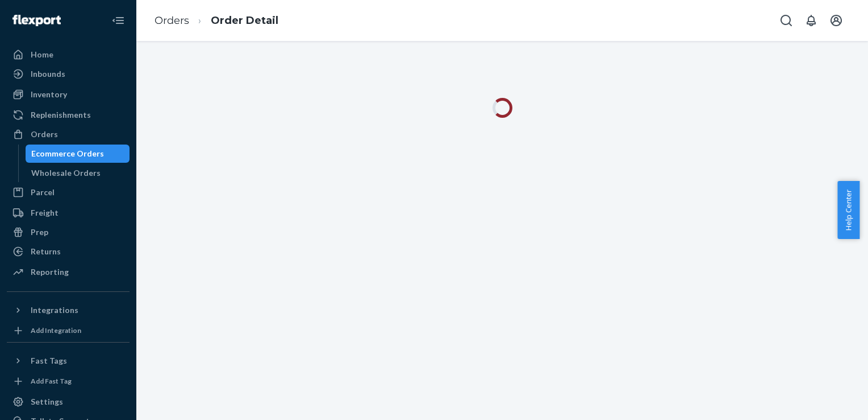 The image size is (868, 420). Describe the element at coordinates (217, 21) in the screenshot. I see `ol: breadcrumbs` at that location.